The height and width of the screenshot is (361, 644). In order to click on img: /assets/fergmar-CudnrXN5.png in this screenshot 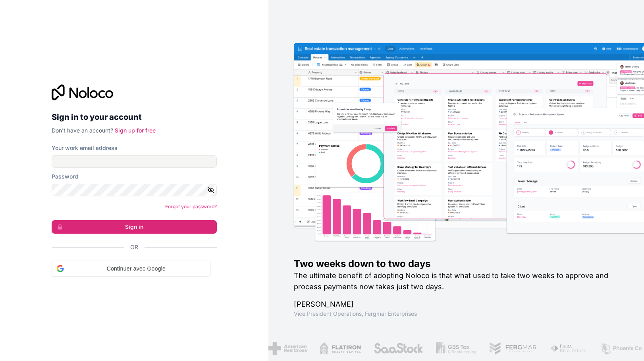, I will do `click(513, 348)`.